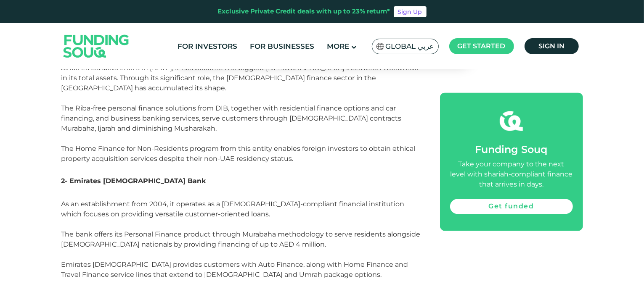  What do you see at coordinates (511, 149) in the screenshot?
I see `span: Funding Souq` at bounding box center [511, 149].